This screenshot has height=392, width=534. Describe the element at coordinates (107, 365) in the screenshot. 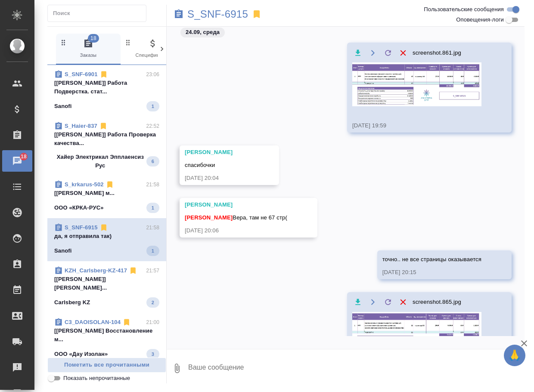

I see `button: Пометить все прочитанными` at that location.